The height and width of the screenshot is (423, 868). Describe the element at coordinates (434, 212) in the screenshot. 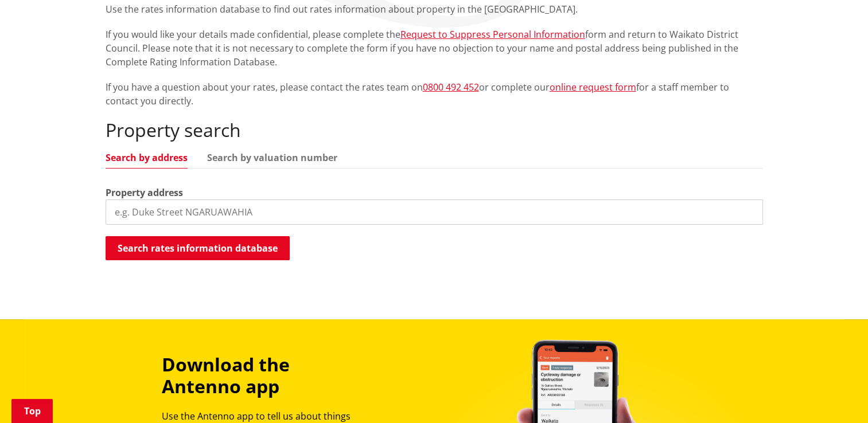

I see `input: e.g. Duke Street NGARUAWAHIA` at that location.